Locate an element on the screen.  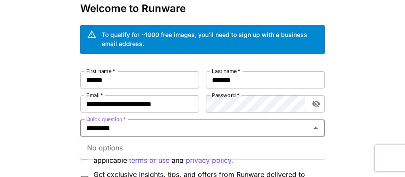
label: Email is located at coordinates (94, 95).